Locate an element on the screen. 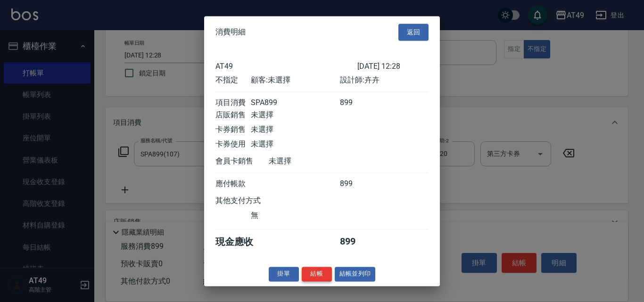  div: 項目消費 is located at coordinates (233, 102).